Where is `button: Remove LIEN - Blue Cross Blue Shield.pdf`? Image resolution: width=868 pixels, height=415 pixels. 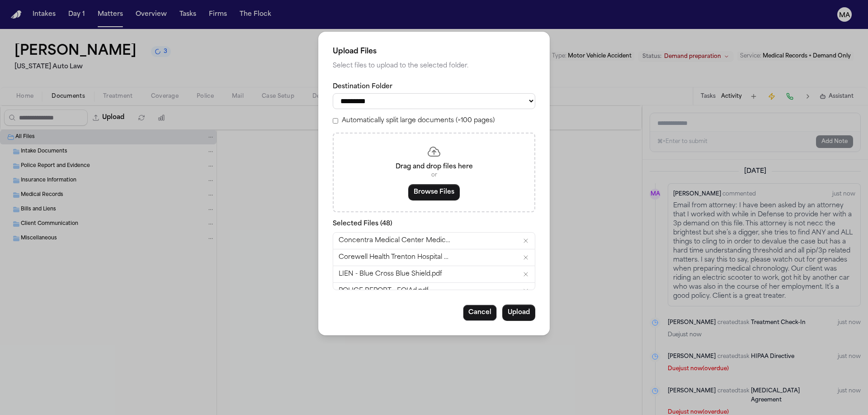
button: Remove LIEN - Blue Cross Blue Shield.pdf is located at coordinates (526, 274).